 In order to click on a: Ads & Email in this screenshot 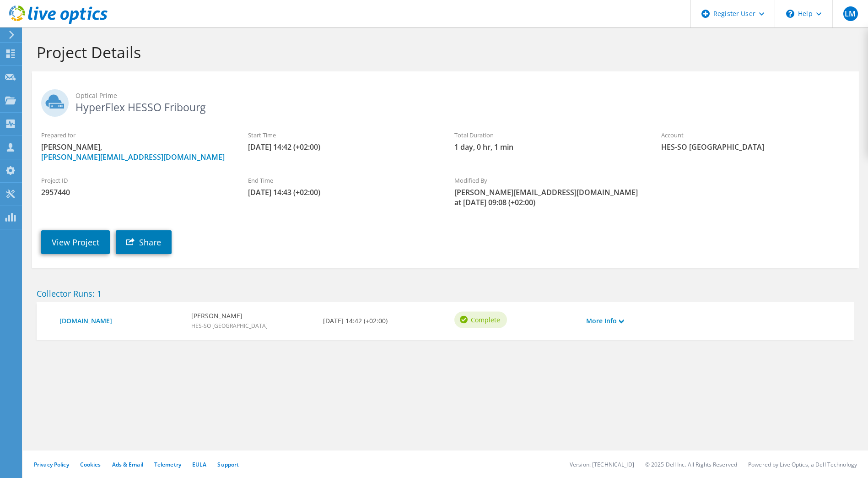, I will do `click(128, 464)`.